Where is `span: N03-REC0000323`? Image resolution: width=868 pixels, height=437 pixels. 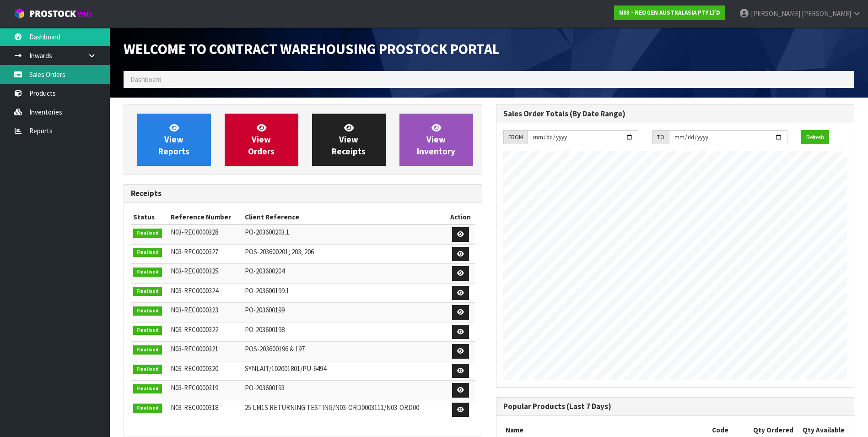
span: N03-REC0000323 is located at coordinates (194, 309).